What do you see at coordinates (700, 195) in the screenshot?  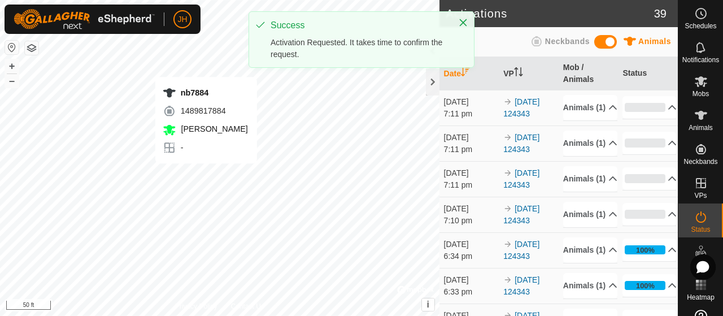 I see `span: VPs` at bounding box center [700, 195].